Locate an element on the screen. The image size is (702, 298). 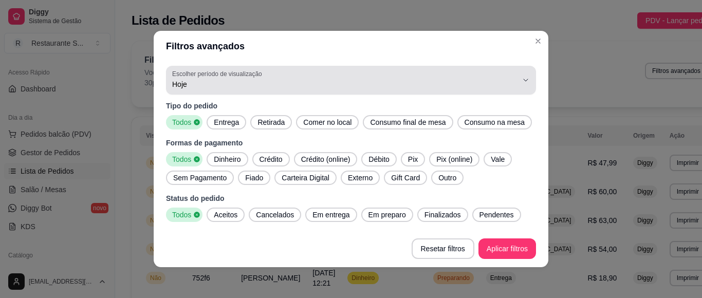
button: Pix is located at coordinates (413, 159).